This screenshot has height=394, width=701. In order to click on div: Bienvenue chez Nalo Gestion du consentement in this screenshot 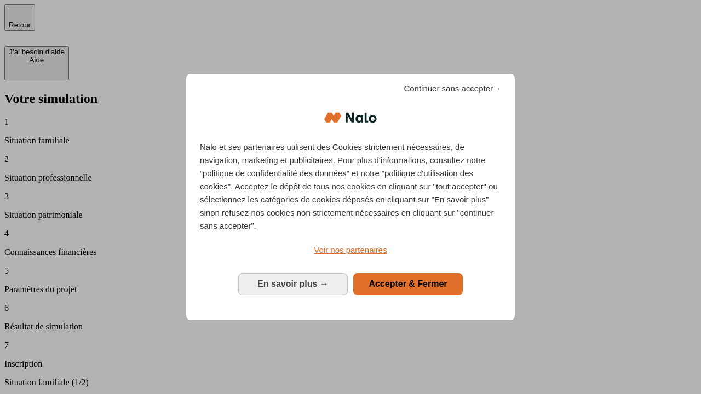, I will do `click(351, 197)`.